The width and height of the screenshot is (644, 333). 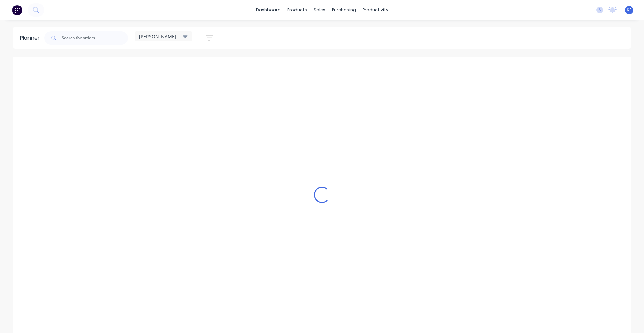 What do you see at coordinates (17, 10) in the screenshot?
I see `img: Factory` at bounding box center [17, 10].